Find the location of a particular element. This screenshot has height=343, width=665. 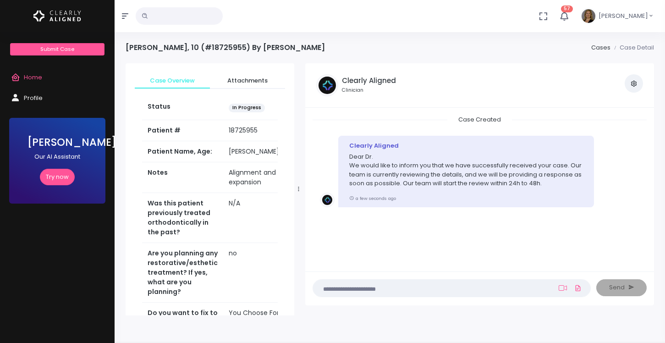

td: Alignment and expansion is located at coordinates (259, 177).